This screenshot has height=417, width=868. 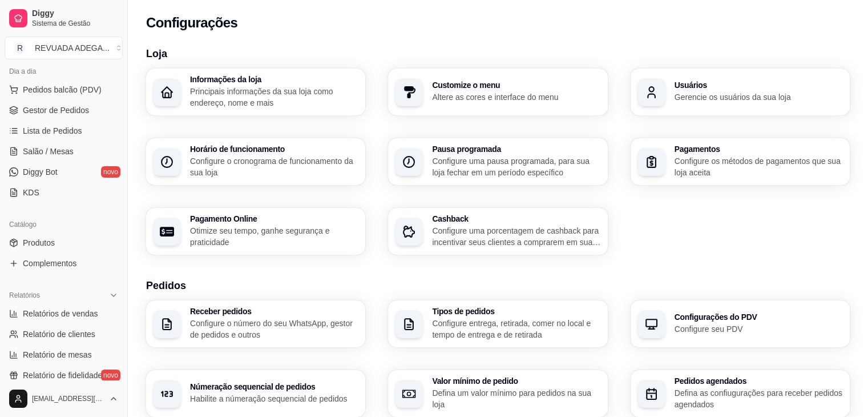 What do you see at coordinates (758, 85) in the screenshot?
I see `h3: Usuários` at bounding box center [758, 85].